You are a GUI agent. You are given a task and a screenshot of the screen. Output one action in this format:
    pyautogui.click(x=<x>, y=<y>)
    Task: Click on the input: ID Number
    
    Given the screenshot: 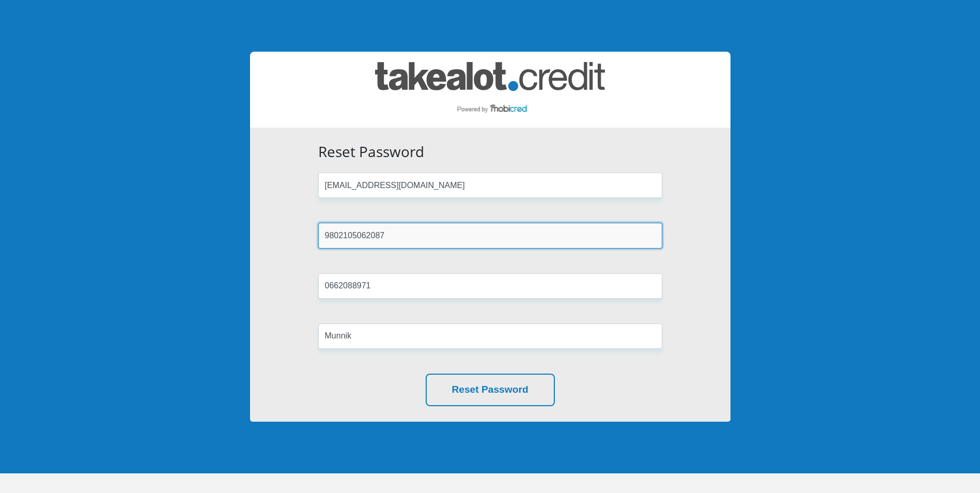 What is the action you would take?
    pyautogui.click(x=491, y=235)
    